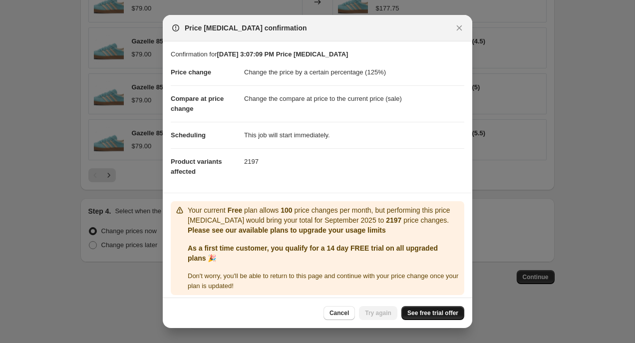  What do you see at coordinates (339, 313) in the screenshot?
I see `button: Cancel` at bounding box center [339, 313].